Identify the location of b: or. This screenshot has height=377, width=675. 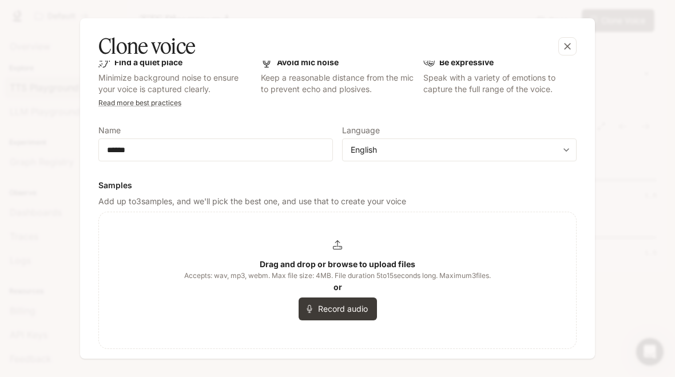
(337, 286).